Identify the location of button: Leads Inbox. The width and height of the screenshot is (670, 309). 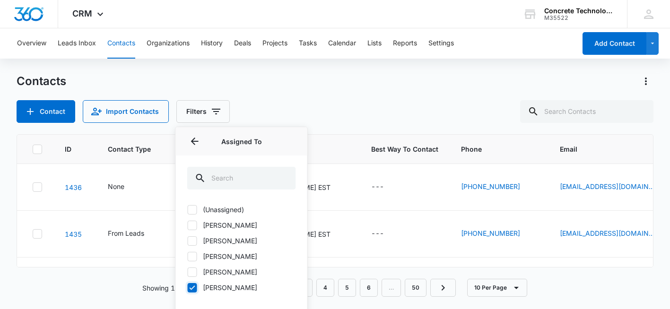
(77, 44).